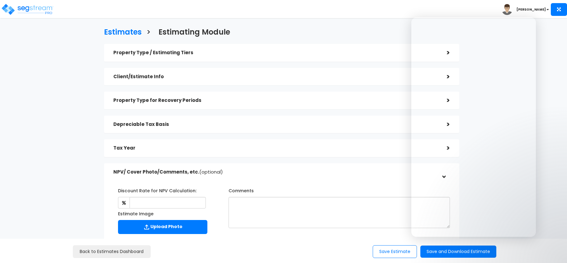  Describe the element at coordinates (275, 124) in the screenshot. I see `h5: Depreciable Tax Basis` at that location.